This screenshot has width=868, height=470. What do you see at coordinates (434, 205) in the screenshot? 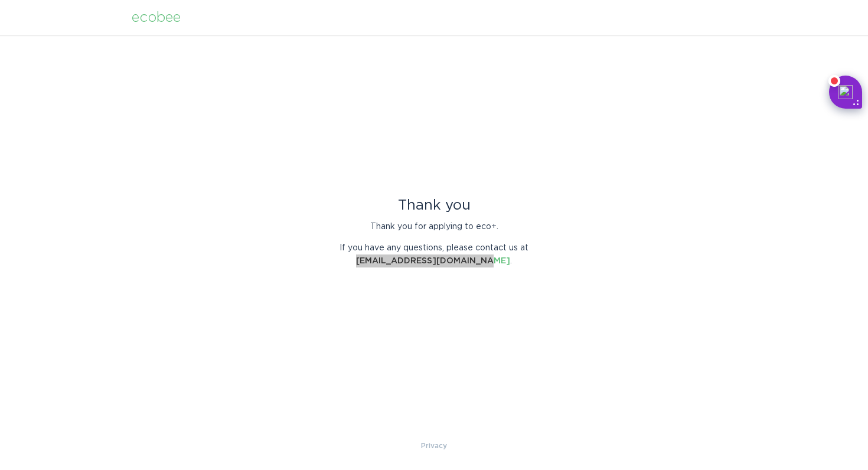
I see `div: Thank you` at bounding box center [434, 205].